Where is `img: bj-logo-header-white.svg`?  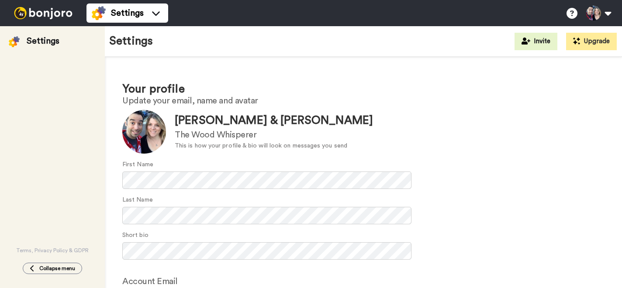 img: bj-logo-header-white.svg is located at coordinates (43, 13).